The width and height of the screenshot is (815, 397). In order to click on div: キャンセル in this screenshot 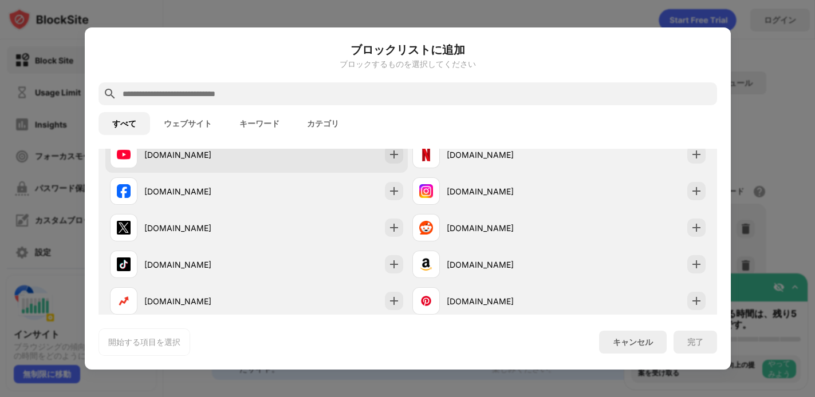, I will do `click(633, 342)`.